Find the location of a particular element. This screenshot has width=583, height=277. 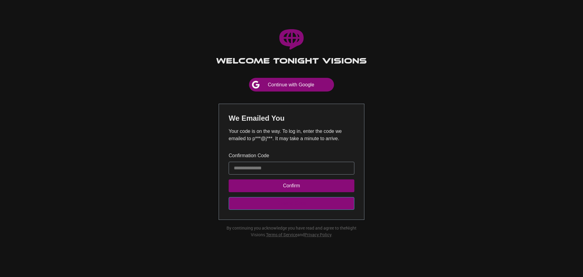

label: Confirmation Code is located at coordinates (292, 156).